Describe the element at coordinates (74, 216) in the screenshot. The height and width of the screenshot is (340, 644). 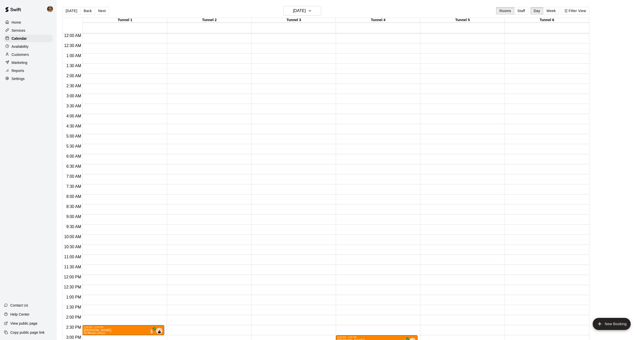
I see `span: 9:00 AM` at that location.